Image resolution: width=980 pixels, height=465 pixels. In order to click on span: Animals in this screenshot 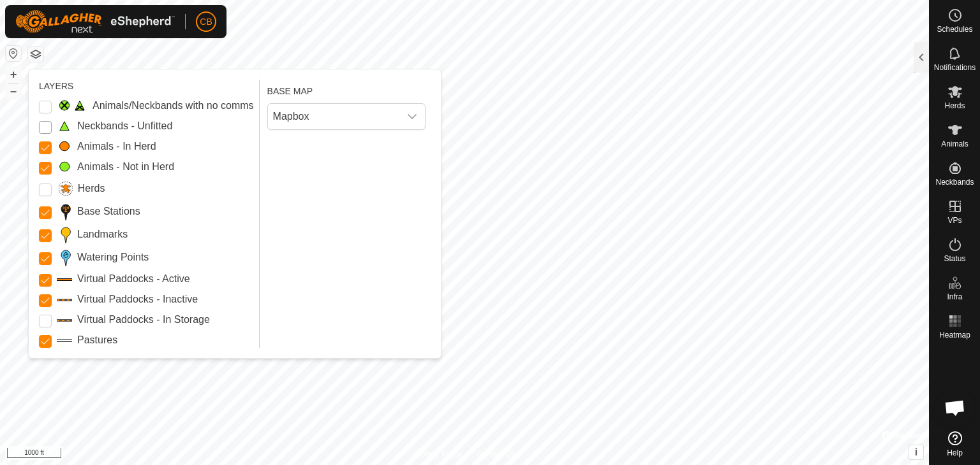, I will do `click(955, 144)`.